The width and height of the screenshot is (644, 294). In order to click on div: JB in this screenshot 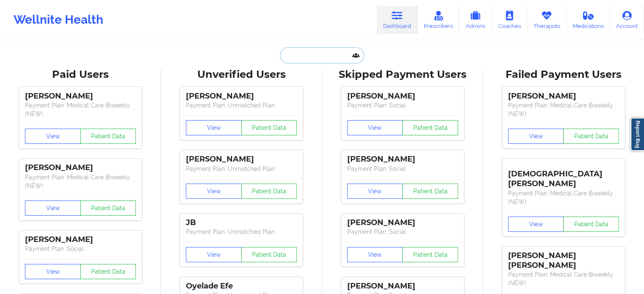, I will do `click(241, 223)`.